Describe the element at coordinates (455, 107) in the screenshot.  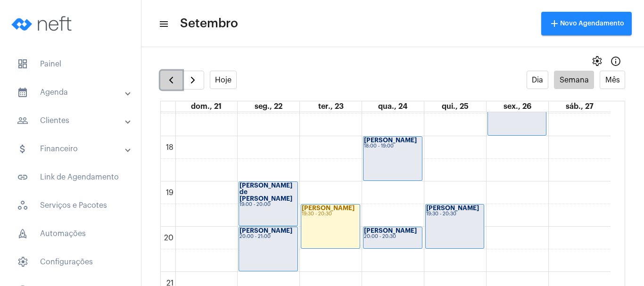
I see `a: 25 de setembro de 2025` at that location.